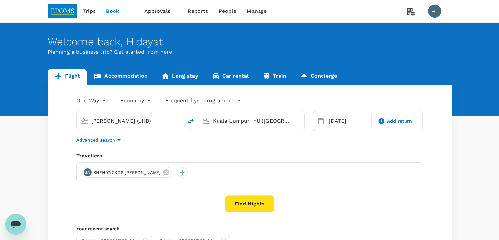 Image resolution: width=499 pixels, height=240 pixels. What do you see at coordinates (274, 77) in the screenshot?
I see `a: Train` at bounding box center [274, 77].